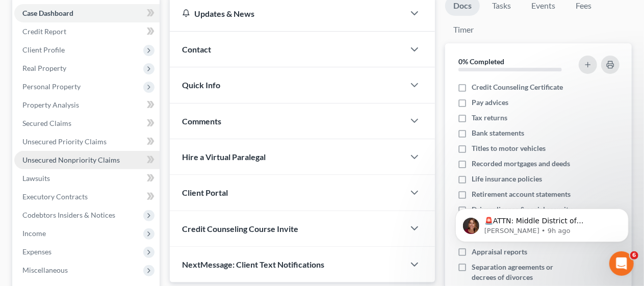 This screenshot has height=286, width=644. Describe the element at coordinates (197, 49) in the screenshot. I see `span: Contact` at that location.